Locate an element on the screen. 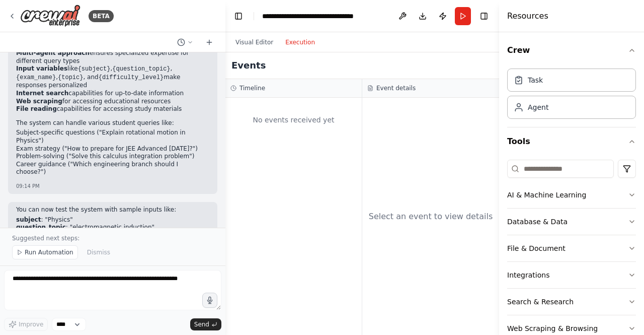  strong: question_topic is located at coordinates (41, 227).